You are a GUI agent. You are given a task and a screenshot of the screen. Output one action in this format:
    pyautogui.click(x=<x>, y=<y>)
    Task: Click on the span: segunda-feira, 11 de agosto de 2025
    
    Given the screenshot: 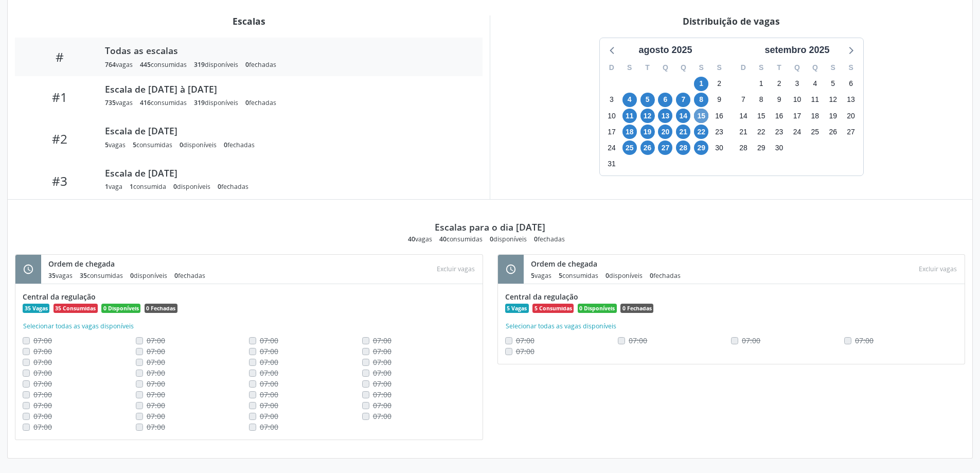 What is the action you would take?
    pyautogui.click(x=629, y=116)
    